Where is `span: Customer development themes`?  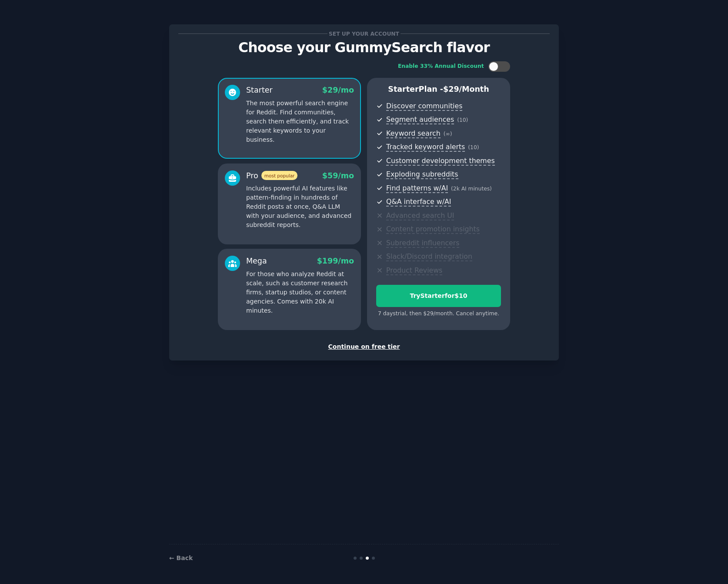 span: Customer development themes is located at coordinates (441, 161).